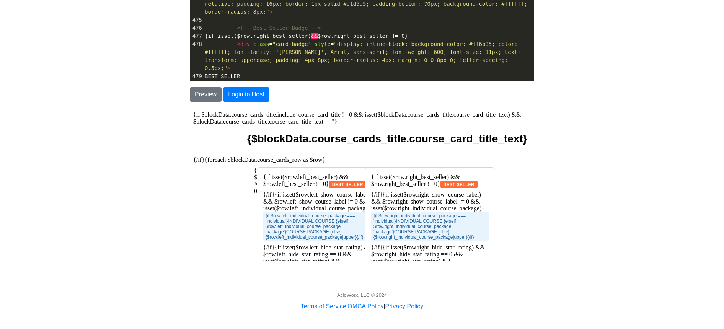 The width and height of the screenshot is (724, 329). I want to click on span: "card-badge", so click(292, 44).